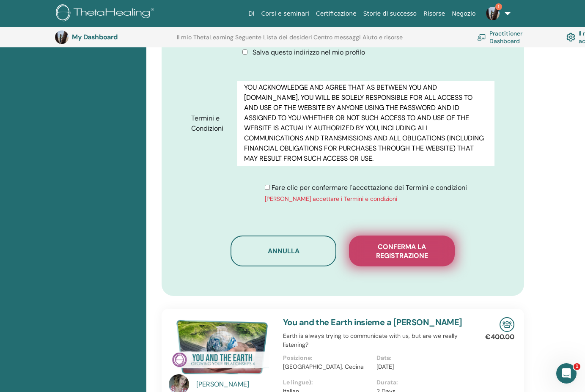  Describe the element at coordinates (481, 37) in the screenshot. I see `img: chalkboard-teacher.svg` at that location.